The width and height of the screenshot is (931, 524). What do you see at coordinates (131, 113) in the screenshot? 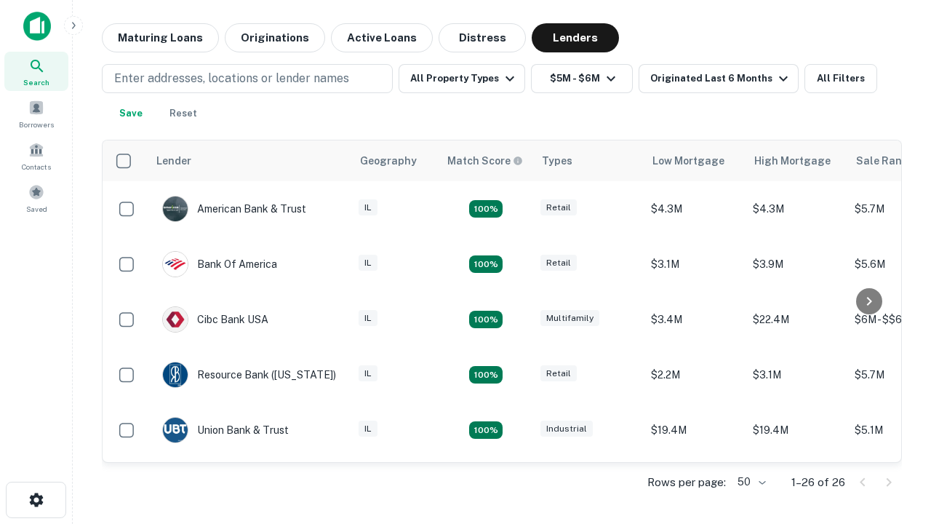
I see `button: Save your search to get updates of matches that match your search criteria.` at bounding box center [131, 113].